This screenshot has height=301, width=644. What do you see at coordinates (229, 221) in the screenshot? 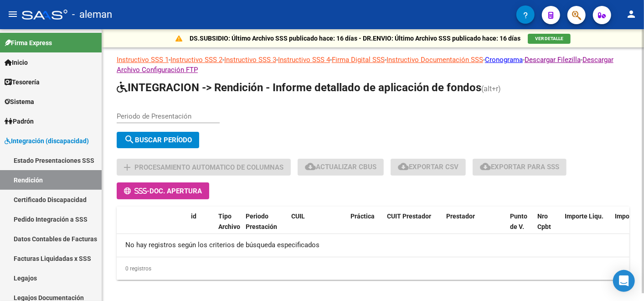
I see `span: Tipo Archivo` at bounding box center [229, 221].